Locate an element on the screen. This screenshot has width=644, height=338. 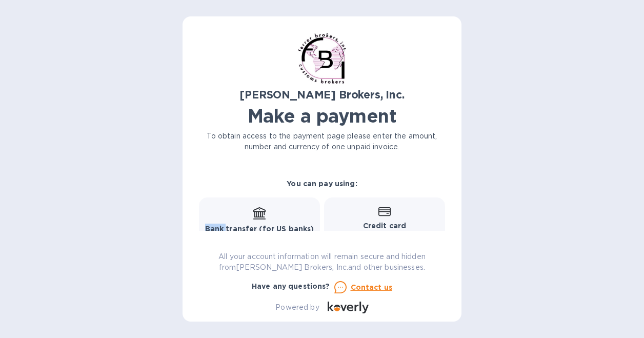
b: Bank transfer (for US banks) is located at coordinates (259, 229).